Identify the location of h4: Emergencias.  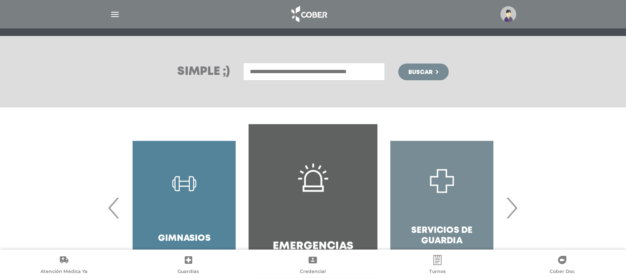
(313, 246).